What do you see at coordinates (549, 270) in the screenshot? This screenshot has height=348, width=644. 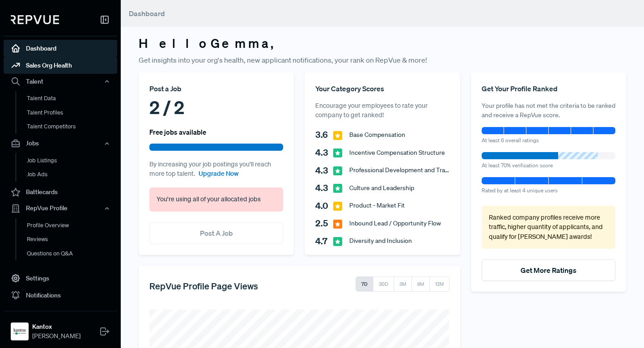 I see `button: Get More Ratings` at bounding box center [549, 270].